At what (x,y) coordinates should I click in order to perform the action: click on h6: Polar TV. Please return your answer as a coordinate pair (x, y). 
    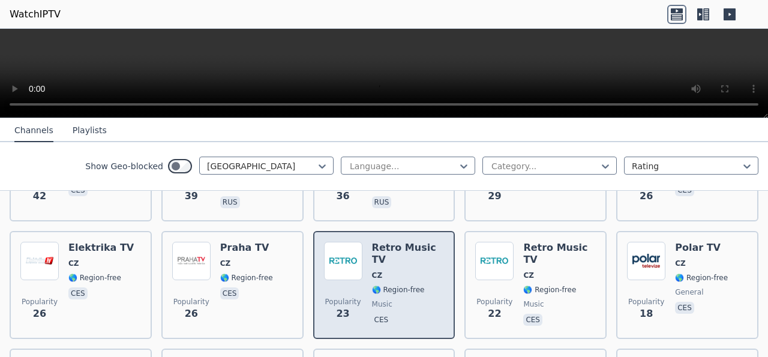
    Looking at the image, I should click on (702, 248).